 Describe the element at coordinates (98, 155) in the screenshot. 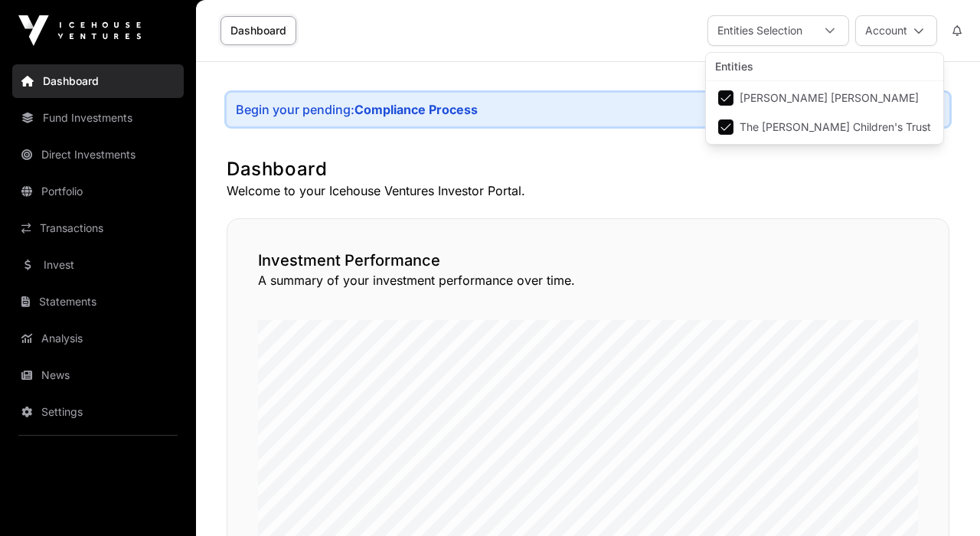

I see `a: Direct Investments` at that location.